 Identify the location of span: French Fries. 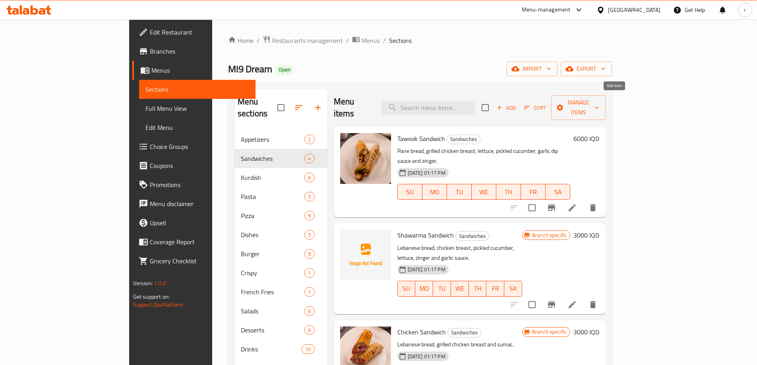
(273, 292).